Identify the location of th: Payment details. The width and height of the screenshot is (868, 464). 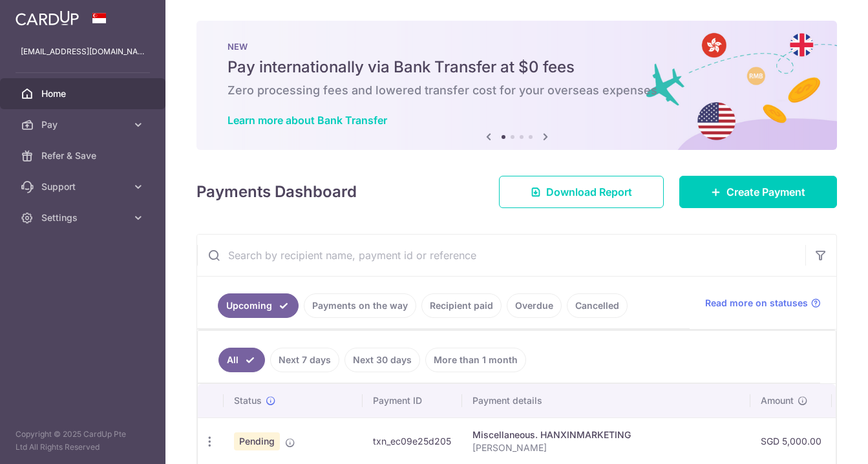
(606, 401).